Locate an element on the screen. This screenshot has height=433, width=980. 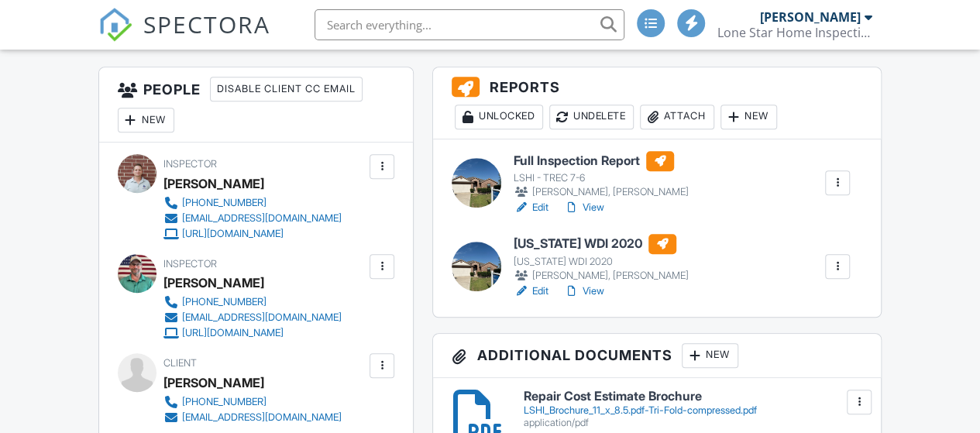
div: Lone Star Home Inspections PLLC is located at coordinates (795, 32).